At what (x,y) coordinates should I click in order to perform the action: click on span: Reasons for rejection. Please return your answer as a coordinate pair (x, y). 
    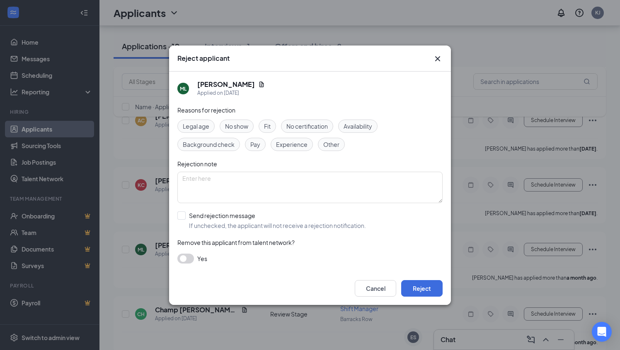
    Looking at the image, I should click on (206, 110).